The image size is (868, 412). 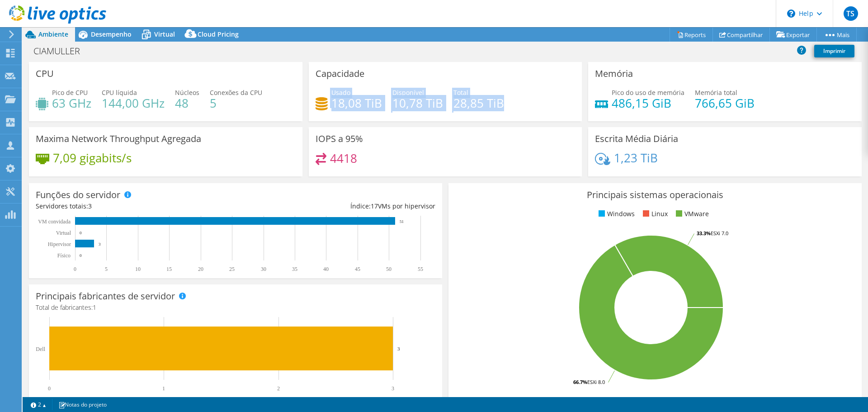 What do you see at coordinates (596, 381) in the screenshot?
I see `tspan: ESXi 8.0` at bounding box center [596, 381].